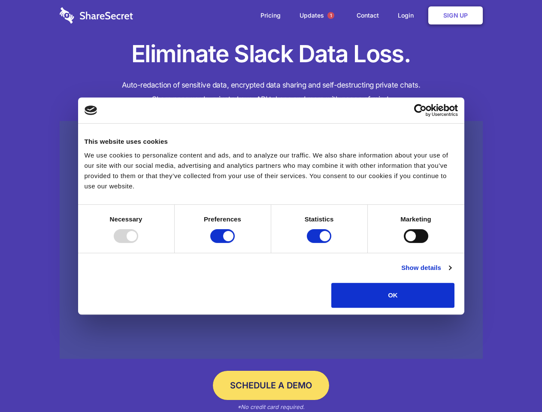  What do you see at coordinates (271, 142) in the screenshot?
I see `div: This website uses cookies` at bounding box center [271, 142].